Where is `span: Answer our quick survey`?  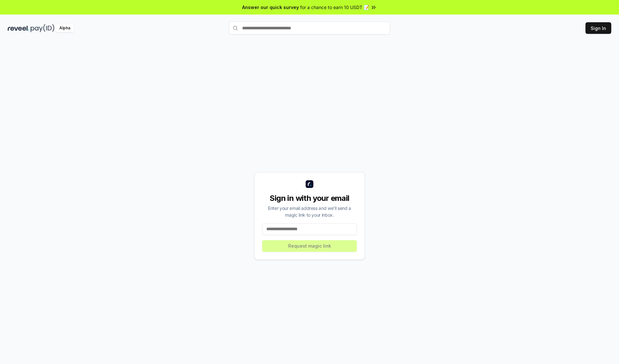 span: Answer our quick survey is located at coordinates (271, 7).